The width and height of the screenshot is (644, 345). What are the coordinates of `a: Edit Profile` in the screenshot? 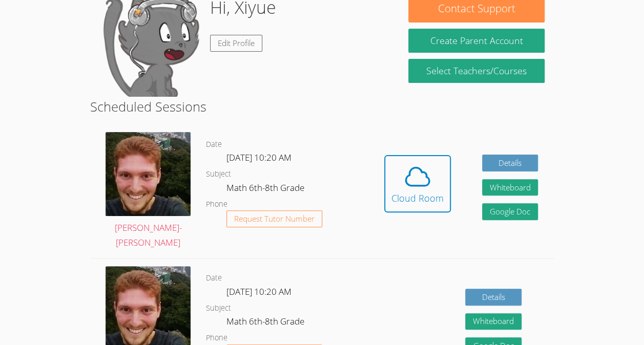 It's located at (236, 43).